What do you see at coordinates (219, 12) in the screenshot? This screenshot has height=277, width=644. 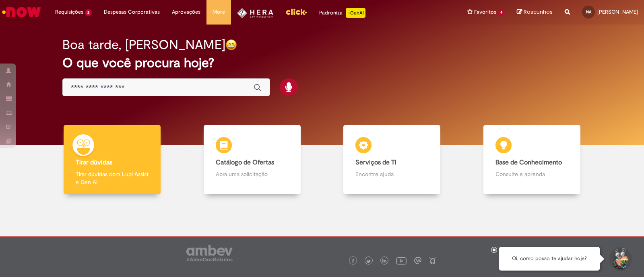 I see `span: More` at bounding box center [219, 12].